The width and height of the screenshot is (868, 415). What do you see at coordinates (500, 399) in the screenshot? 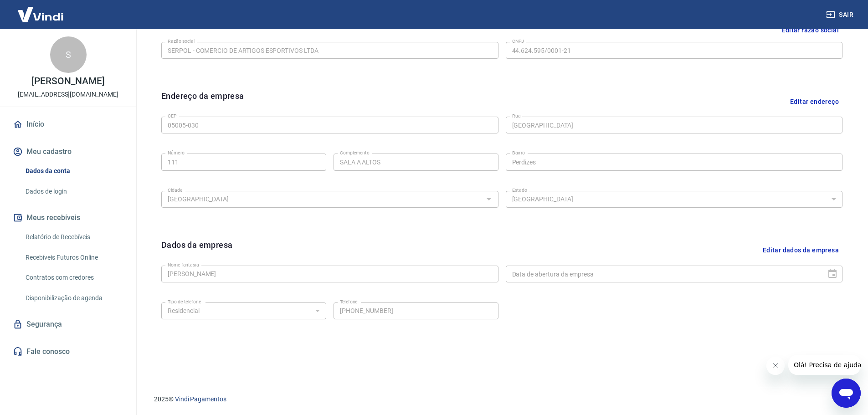
I see `p: 2025 ©` at bounding box center [500, 399].